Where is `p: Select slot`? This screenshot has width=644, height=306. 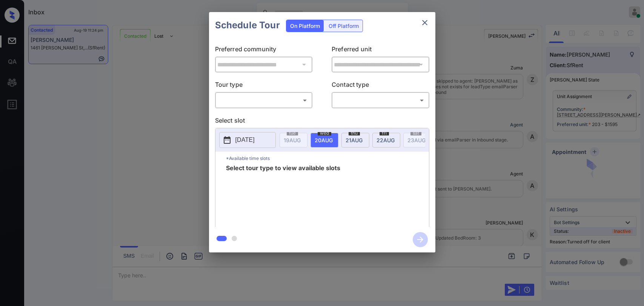
p: Select slot is located at coordinates (322, 122).